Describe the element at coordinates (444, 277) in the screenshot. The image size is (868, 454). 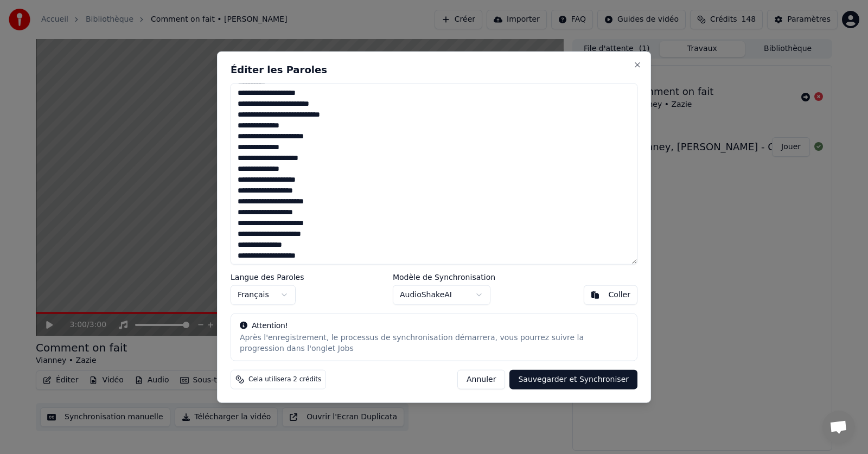
I see `label: Modèle de Synchronisation` at that location.